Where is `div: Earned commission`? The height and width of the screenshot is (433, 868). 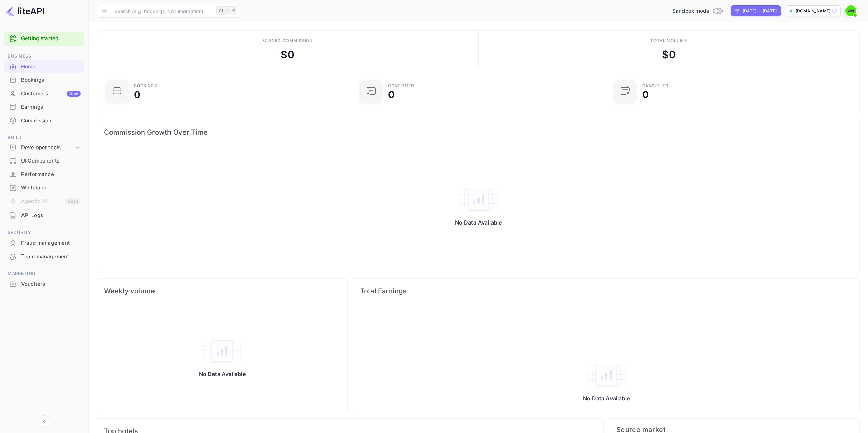
div: Earned commission is located at coordinates (287, 41).